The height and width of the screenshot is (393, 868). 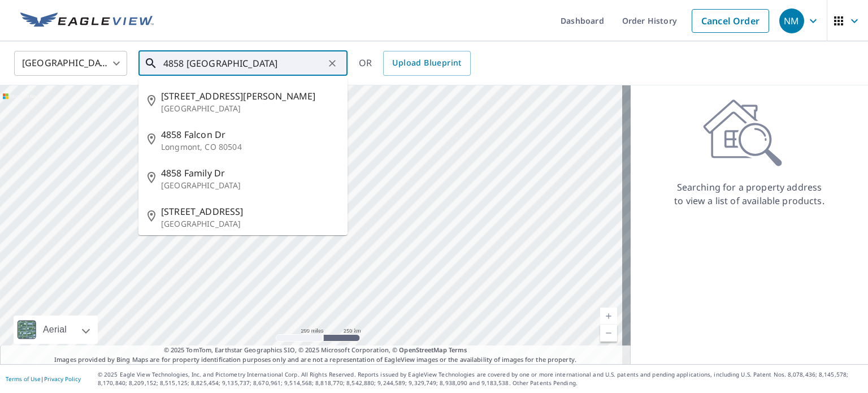 What do you see at coordinates (608, 316) in the screenshot?
I see `a: Current Level 5, Zoom In` at bounding box center [608, 316].